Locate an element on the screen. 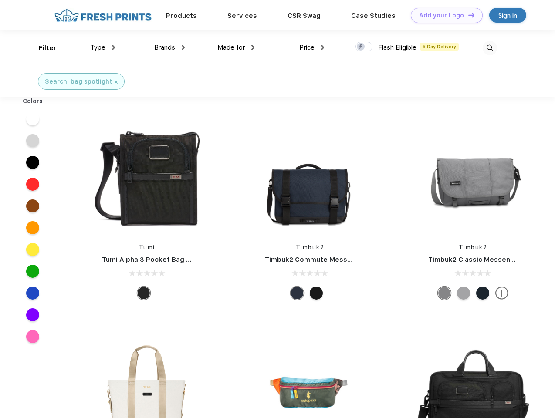  span: Made for is located at coordinates (231, 48).